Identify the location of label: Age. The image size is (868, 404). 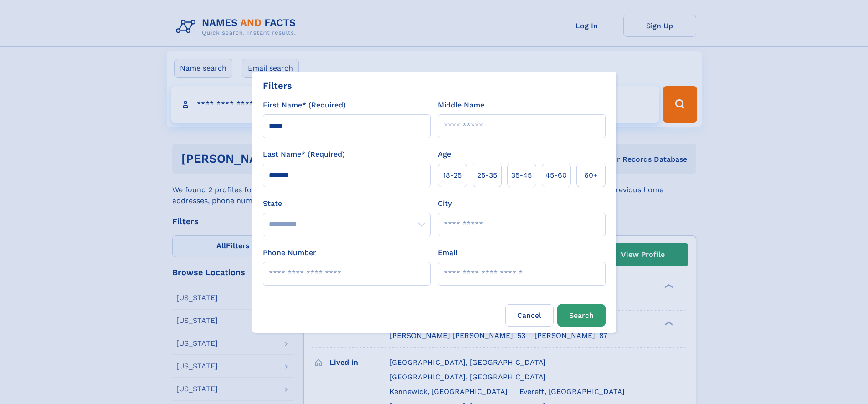
(444, 154).